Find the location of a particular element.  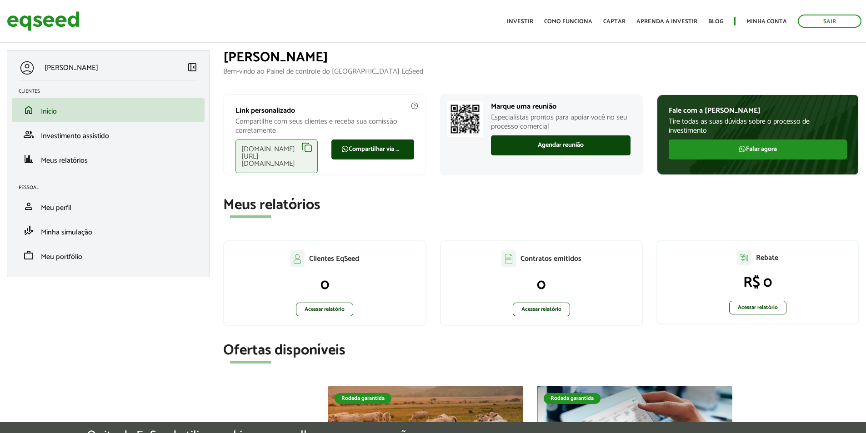

a: Investir is located at coordinates (520, 21).